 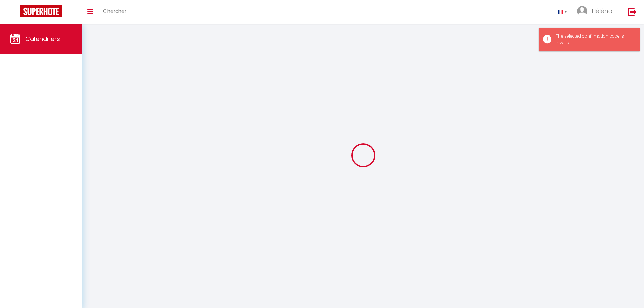 I want to click on span: Héléna, so click(x=602, y=11).